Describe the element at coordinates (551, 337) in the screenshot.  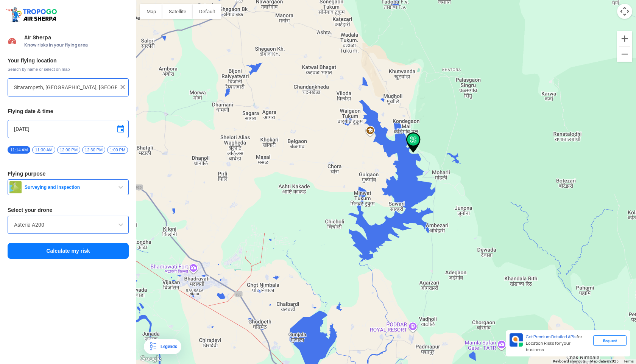
I see `span: Get Premium Detailed APIs` at that location.